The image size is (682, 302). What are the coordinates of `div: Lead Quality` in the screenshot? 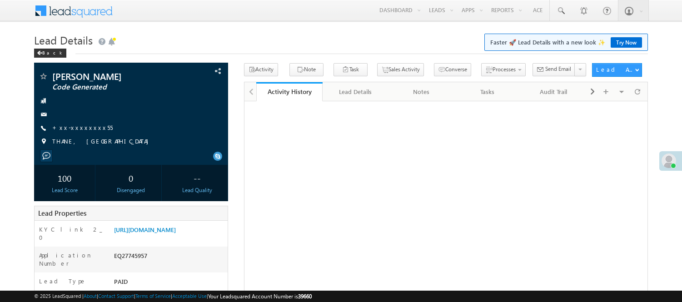 It's located at (197, 190).